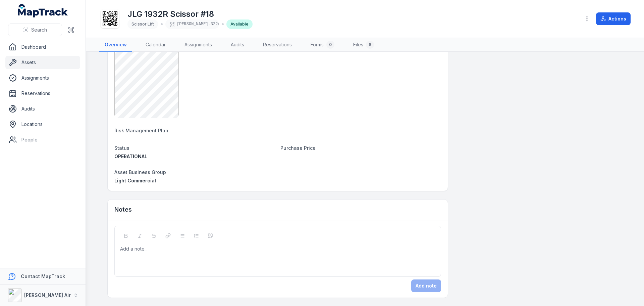 The height and width of the screenshot is (306, 644). What do you see at coordinates (43, 11) in the screenshot?
I see `a: MapTrack` at bounding box center [43, 11].